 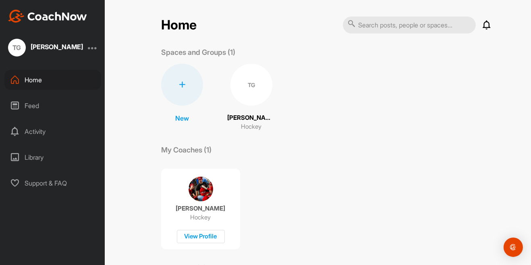 What do you see at coordinates (409, 25) in the screenshot?
I see `input: Search posts, people or spaces...` at bounding box center [409, 25].